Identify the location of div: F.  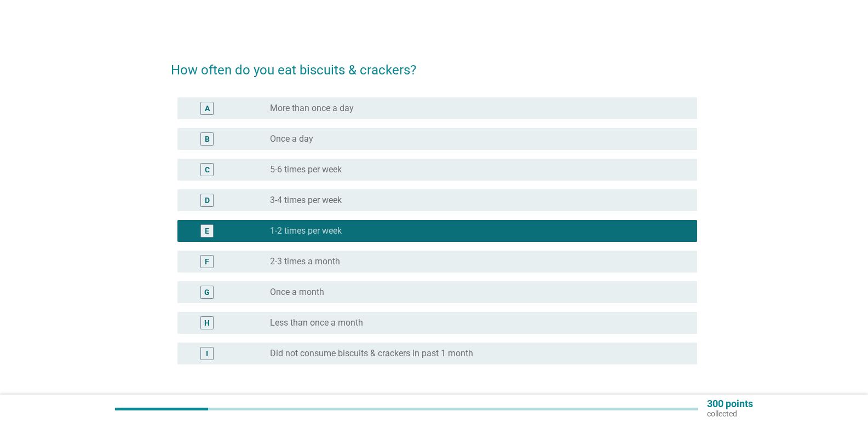
(207, 262).